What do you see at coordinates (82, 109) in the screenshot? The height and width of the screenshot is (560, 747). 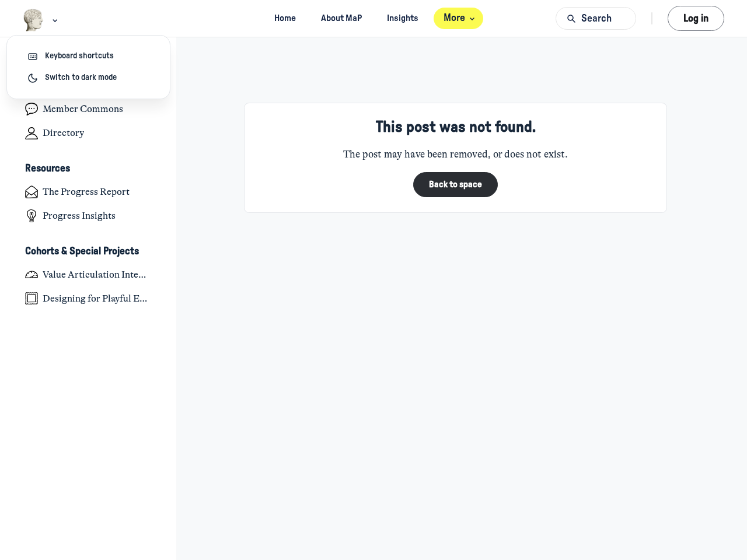 I see `h4: Member Commons` at bounding box center [82, 109].